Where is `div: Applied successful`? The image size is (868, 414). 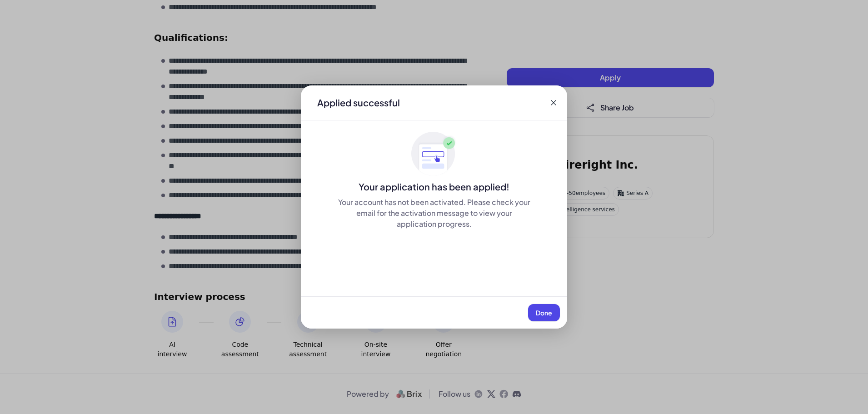
div: Applied successful is located at coordinates (359, 103).